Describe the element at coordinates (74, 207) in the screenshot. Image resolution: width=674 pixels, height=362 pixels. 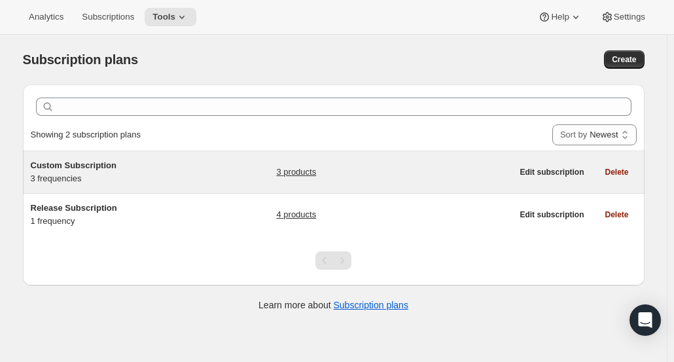
I see `span: Release Subscription` at that location.